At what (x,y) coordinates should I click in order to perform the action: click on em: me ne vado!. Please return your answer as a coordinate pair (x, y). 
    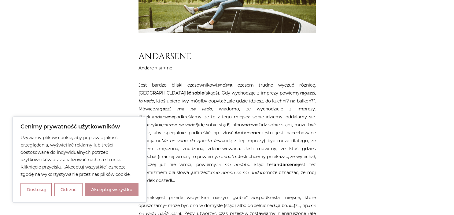
    Looking at the image, I should click on (183, 125).